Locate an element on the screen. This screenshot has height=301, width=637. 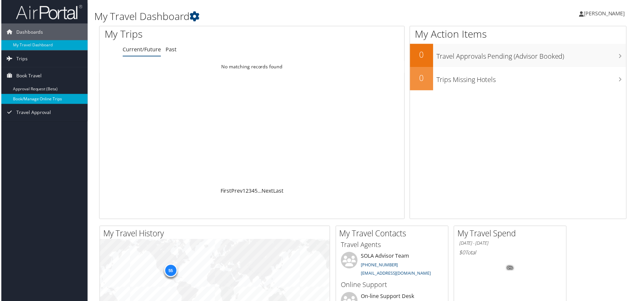
h6: Total is located at coordinates (511, 254).